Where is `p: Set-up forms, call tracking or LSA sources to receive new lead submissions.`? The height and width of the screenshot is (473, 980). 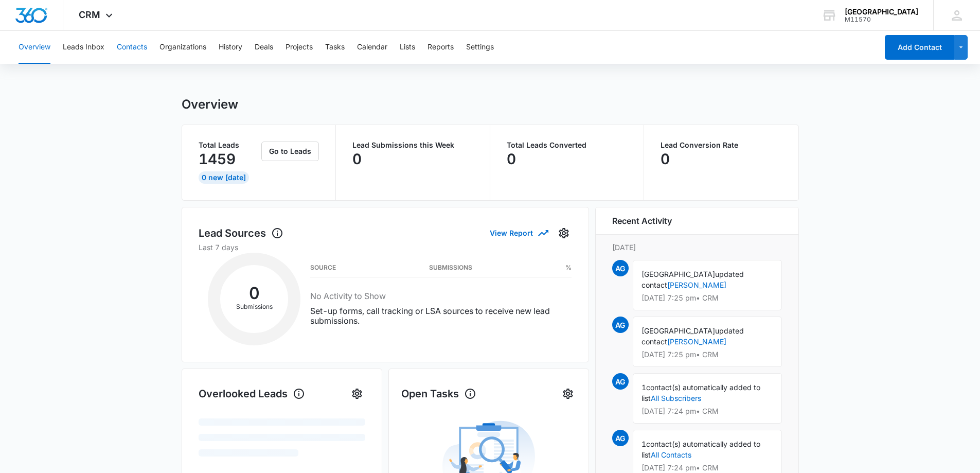
p: Set-up forms, call tracking or LSA sources to receive new lead submissions. is located at coordinates (441, 316).